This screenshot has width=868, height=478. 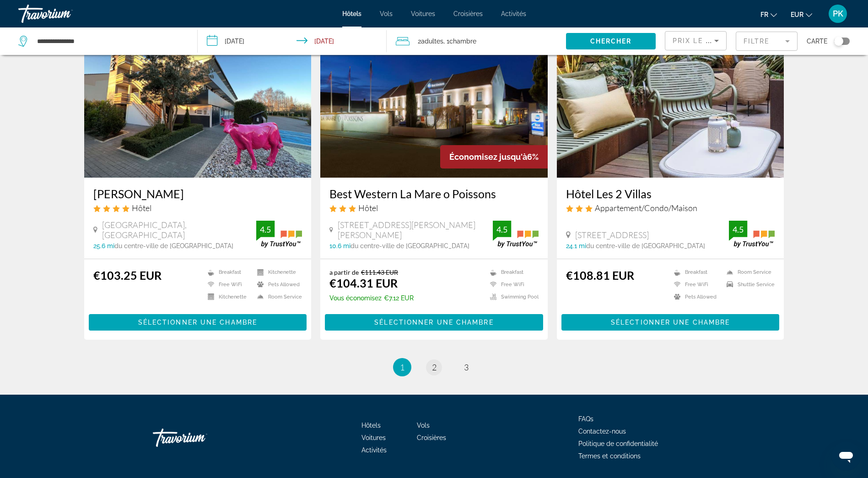 I want to click on span: Adultes, so click(x=432, y=41).